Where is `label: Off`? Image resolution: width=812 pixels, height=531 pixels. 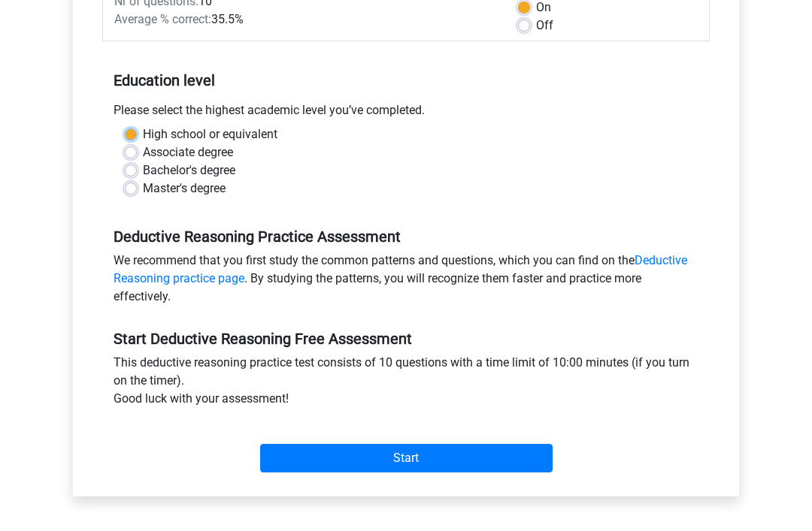
label: Off is located at coordinates (544, 26).